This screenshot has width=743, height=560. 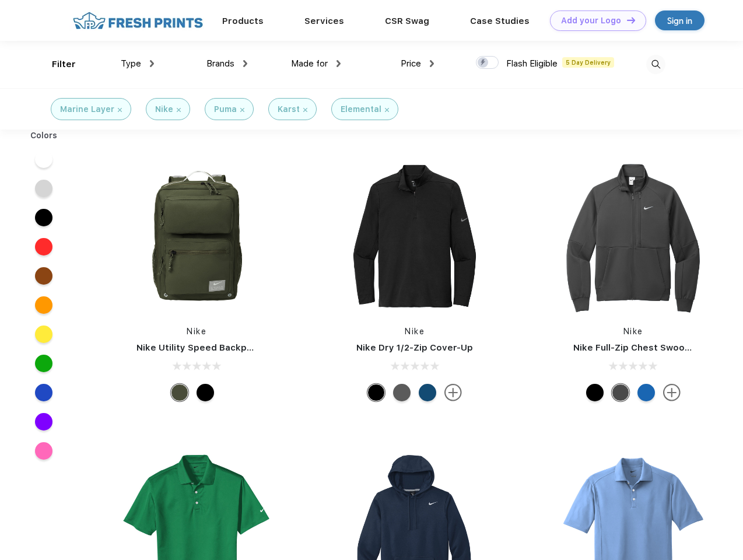 I want to click on a: Nike Utility Speed Backpack, so click(x=199, y=347).